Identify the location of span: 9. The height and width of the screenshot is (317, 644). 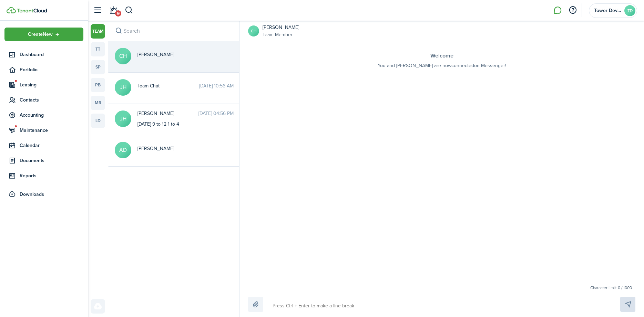
(118, 14).